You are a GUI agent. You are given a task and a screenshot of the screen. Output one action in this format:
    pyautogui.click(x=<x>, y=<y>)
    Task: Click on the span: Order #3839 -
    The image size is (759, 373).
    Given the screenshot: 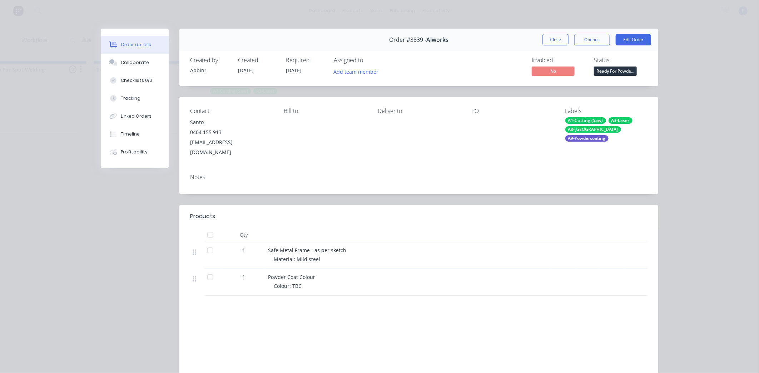 What is the action you would take?
    pyautogui.click(x=408, y=40)
    